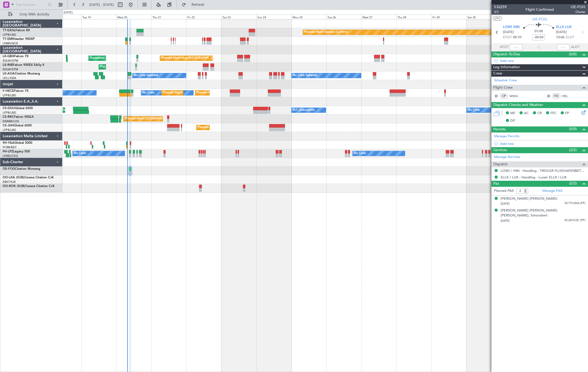 Image resolution: width=588 pixels, height=372 pixels. What do you see at coordinates (19, 39) in the screenshot?
I see `a: T7-EMIHawker 900XP` at bounding box center [19, 39].